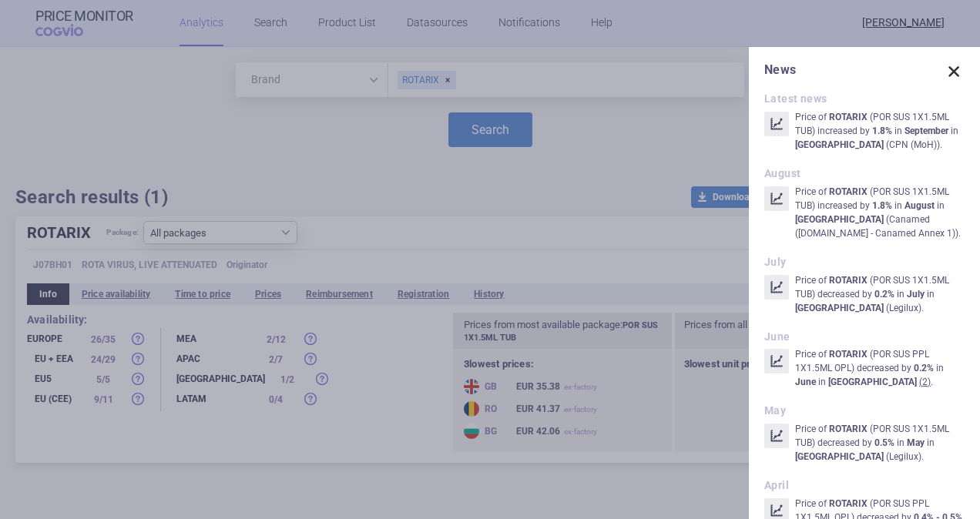 This screenshot has width=980, height=519. Describe the element at coordinates (864, 484) in the screenshot. I see `h2: April` at that location.